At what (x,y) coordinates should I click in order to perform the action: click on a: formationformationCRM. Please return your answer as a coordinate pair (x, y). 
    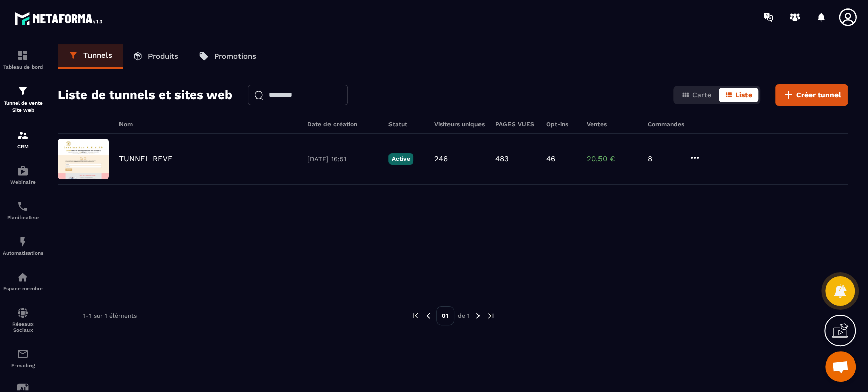
    Looking at the image, I should click on (23, 139).